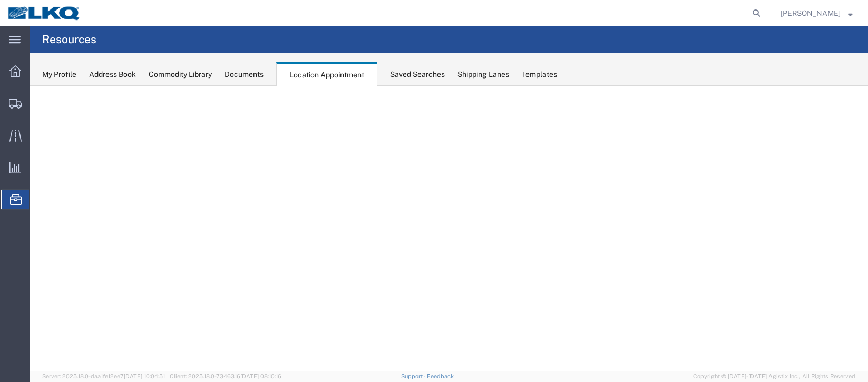  What do you see at coordinates (539, 74) in the screenshot?
I see `div: Templates` at bounding box center [539, 74].